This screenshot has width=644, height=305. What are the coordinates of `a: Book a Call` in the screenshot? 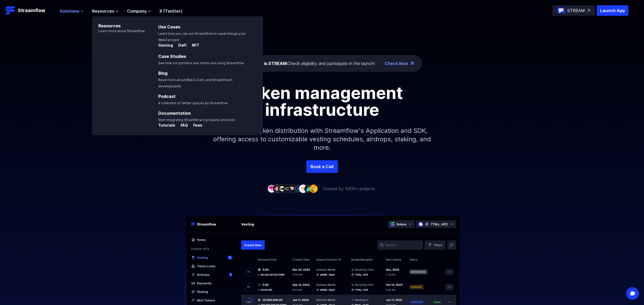 It's located at (322, 166).